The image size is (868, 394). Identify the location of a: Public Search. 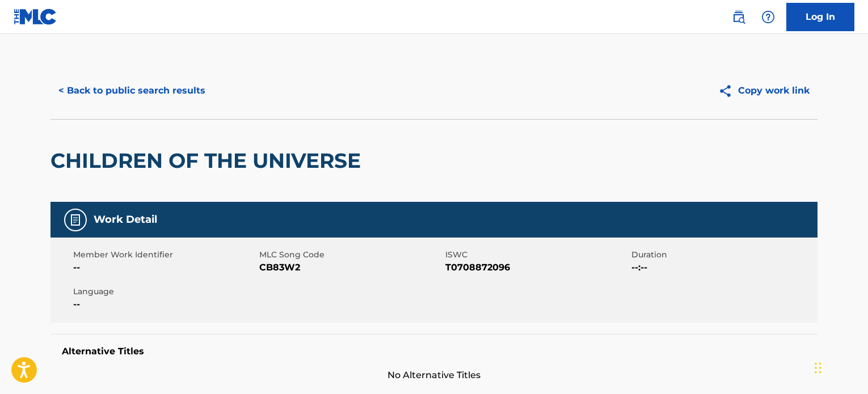
(738, 17).